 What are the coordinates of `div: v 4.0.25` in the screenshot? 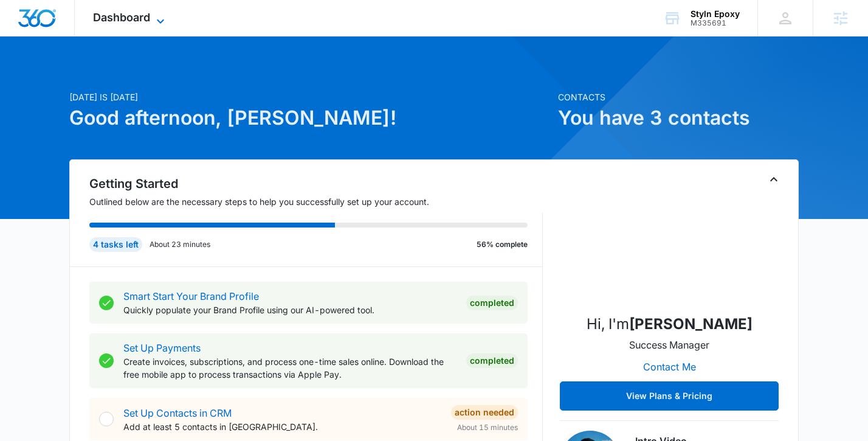 It's located at (47, 24).